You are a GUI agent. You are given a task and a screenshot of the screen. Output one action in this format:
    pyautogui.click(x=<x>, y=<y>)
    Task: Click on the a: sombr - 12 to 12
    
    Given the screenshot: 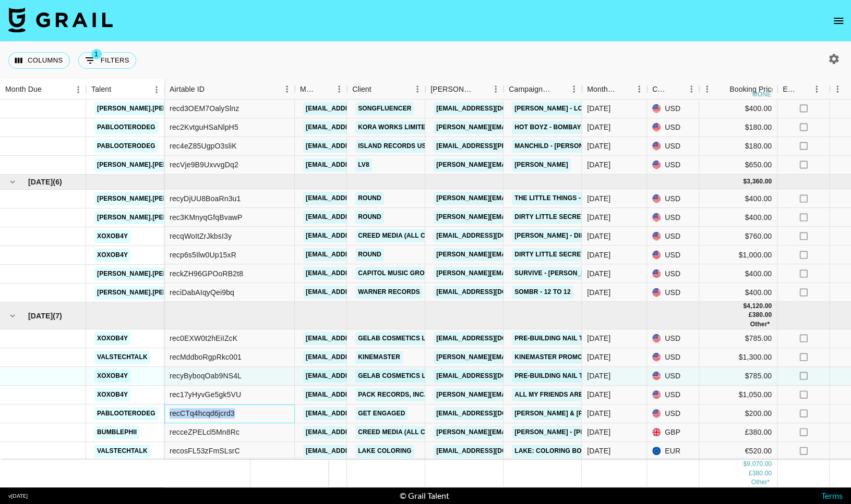 What is the action you would take?
    pyautogui.click(x=543, y=292)
    